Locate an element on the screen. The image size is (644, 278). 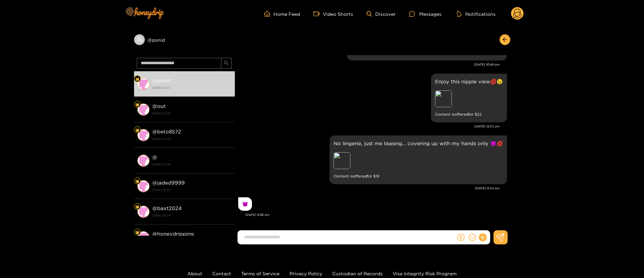
button: search is located at coordinates (226, 63).